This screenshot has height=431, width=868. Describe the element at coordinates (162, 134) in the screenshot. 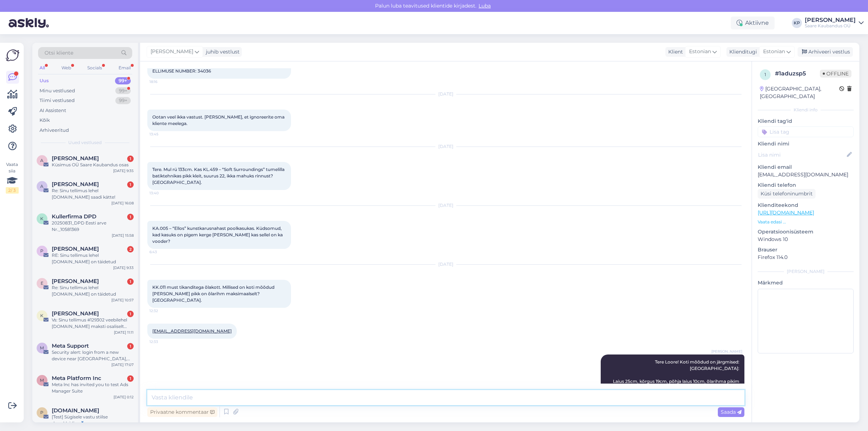

I see `span: 13:45` at that location.